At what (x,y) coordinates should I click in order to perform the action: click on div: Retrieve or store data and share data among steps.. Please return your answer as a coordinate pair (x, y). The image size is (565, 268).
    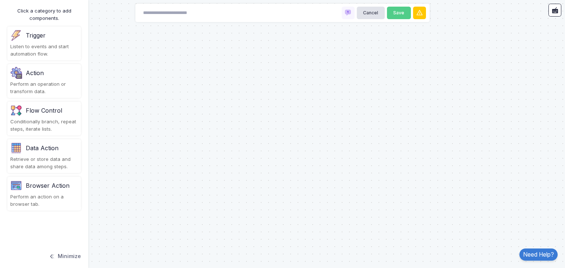
    Looking at the image, I should click on (44, 163).